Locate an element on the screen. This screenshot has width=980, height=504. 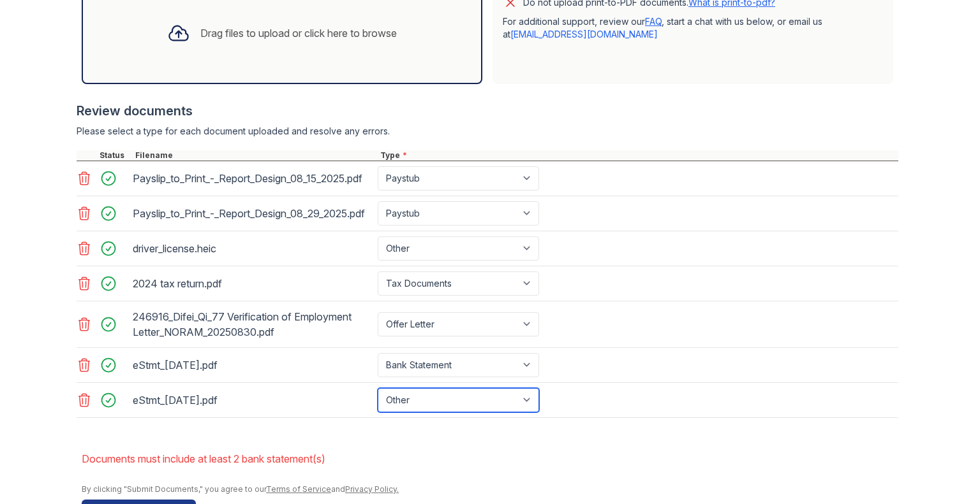
div: Please select a type for each document uploaded and resolve any errors. is located at coordinates (487, 131).